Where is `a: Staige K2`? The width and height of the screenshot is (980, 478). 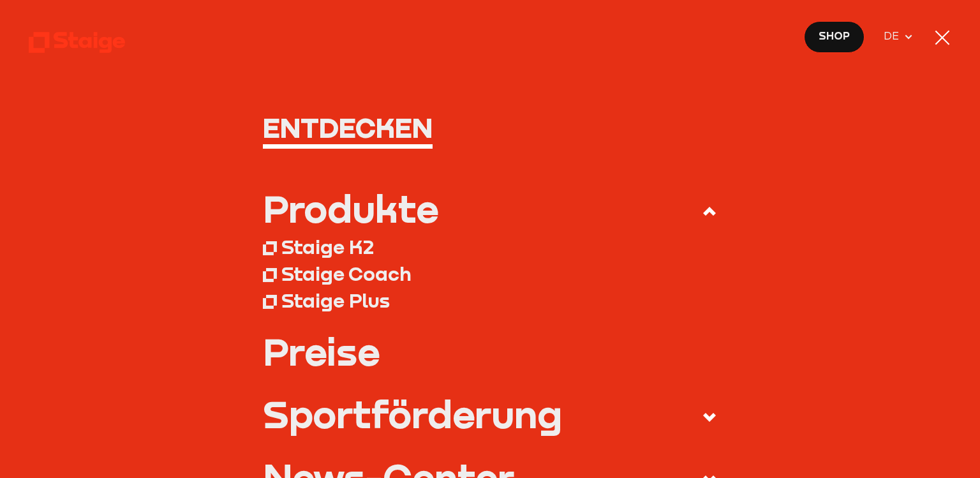
a: Staige K2 is located at coordinates (490, 247).